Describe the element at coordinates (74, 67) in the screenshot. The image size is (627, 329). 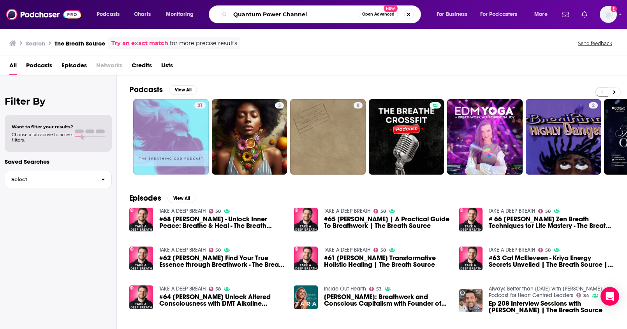
I see `span: Episodes` at that location.